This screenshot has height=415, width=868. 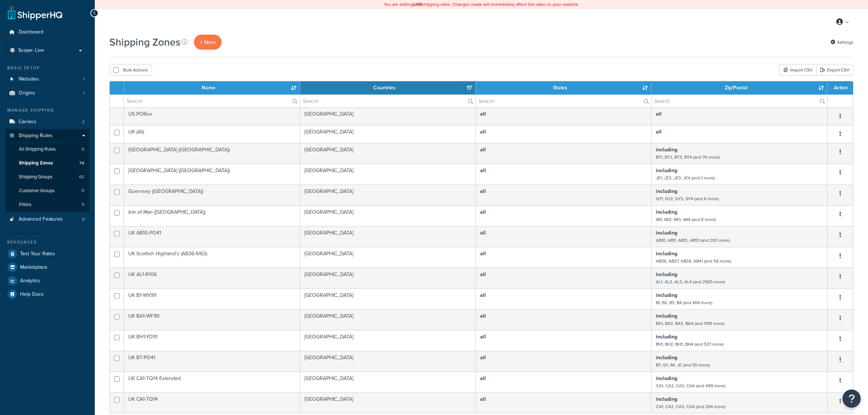 I want to click on td: UK BH1-YO91, so click(x=212, y=340).